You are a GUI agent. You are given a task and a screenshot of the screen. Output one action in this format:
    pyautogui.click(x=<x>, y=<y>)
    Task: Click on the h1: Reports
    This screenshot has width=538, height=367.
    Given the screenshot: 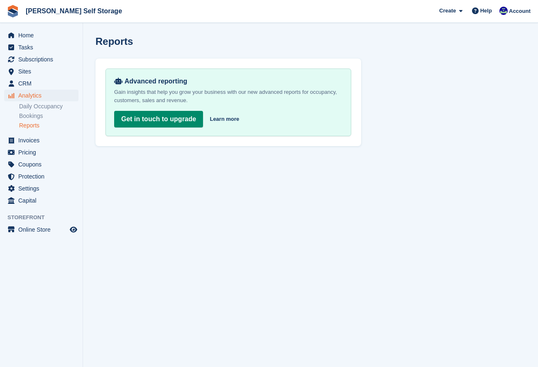 What is the action you would take?
    pyautogui.click(x=114, y=41)
    